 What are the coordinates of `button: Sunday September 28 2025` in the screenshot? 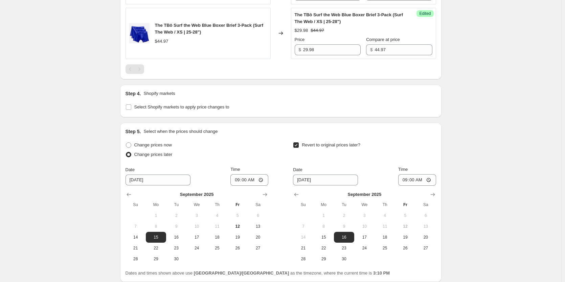 It's located at (136, 258).